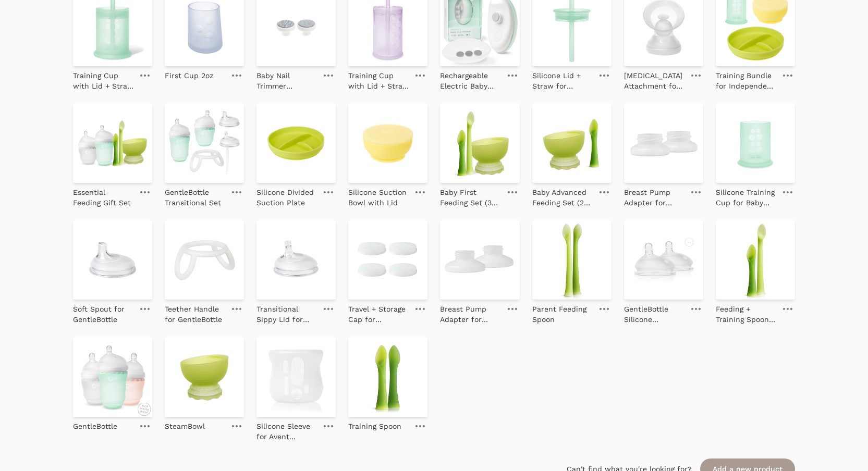  I want to click on a: Baby Nail Trimmer Replacement Pads (2PK), so click(287, 79).